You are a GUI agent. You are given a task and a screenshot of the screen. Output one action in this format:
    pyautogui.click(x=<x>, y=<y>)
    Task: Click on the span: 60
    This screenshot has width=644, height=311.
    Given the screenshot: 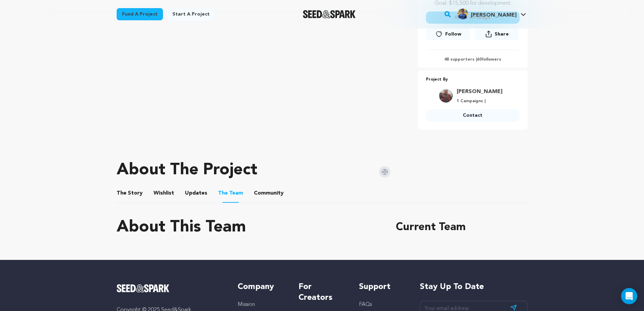 What is the action you would take?
    pyautogui.click(x=479, y=60)
    